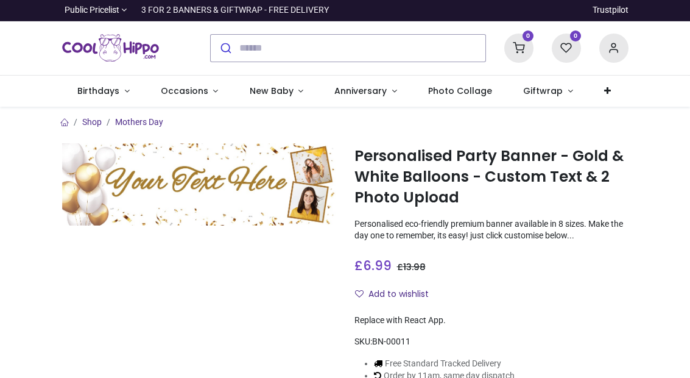 Image resolution: width=690 pixels, height=378 pixels. I want to click on span: Public Pricelist, so click(92, 10).